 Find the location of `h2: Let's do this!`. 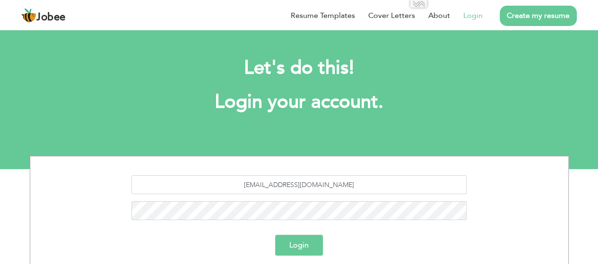

h2: Let's do this! is located at coordinates (299, 68).